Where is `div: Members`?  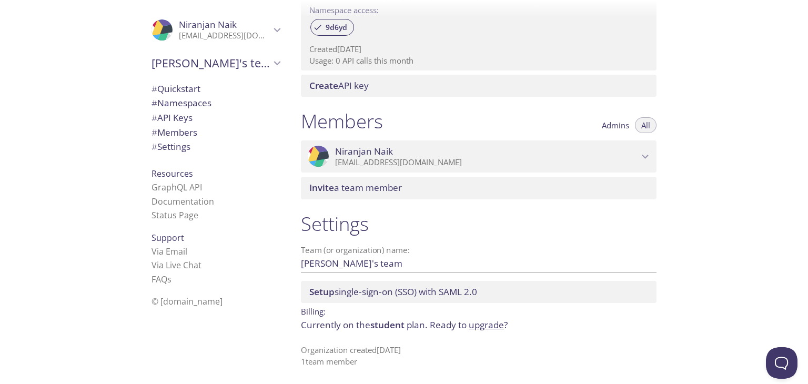
div: Members is located at coordinates (216, 133).